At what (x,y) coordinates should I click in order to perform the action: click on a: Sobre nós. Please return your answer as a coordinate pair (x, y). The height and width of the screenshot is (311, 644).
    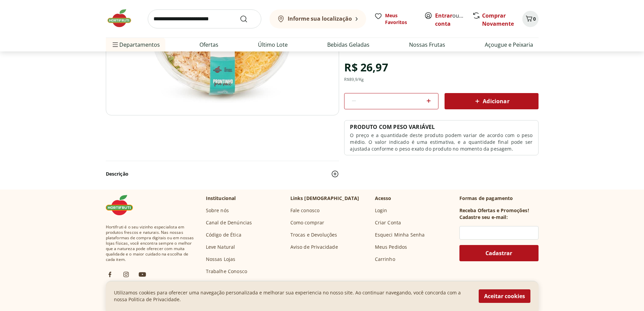
    Looking at the image, I should click on (217, 210).